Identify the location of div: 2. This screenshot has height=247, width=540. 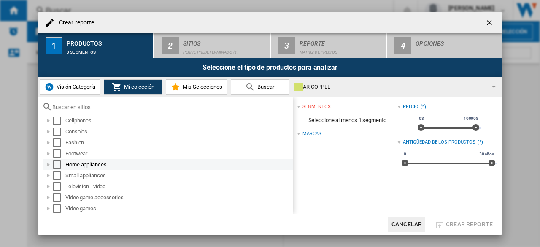
(170, 46).